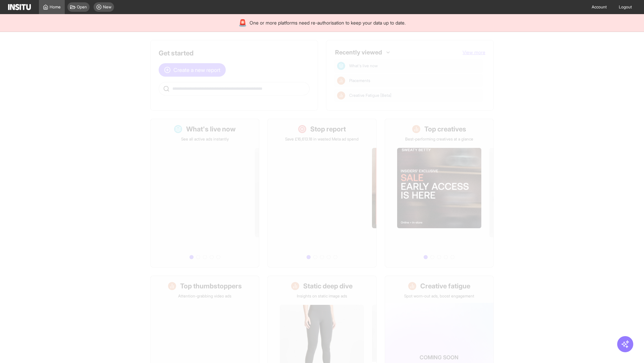  I want to click on span: Open, so click(82, 7).